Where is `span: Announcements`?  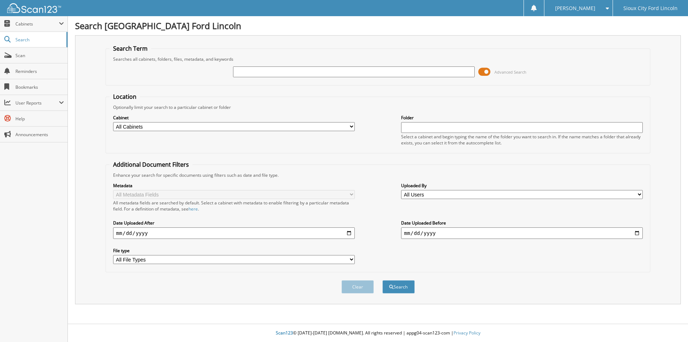
span: Announcements is located at coordinates (40, 134).